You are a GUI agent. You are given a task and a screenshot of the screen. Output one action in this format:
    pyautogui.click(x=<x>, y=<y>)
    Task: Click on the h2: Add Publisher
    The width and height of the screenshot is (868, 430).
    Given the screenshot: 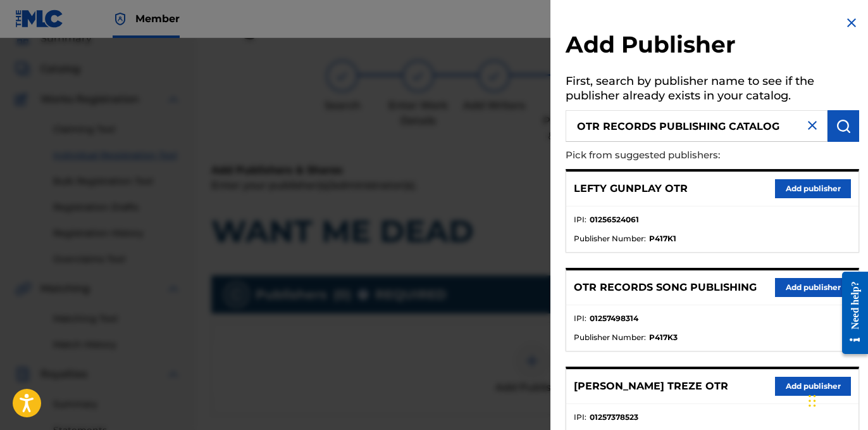 What is the action you would take?
    pyautogui.click(x=712, y=46)
    